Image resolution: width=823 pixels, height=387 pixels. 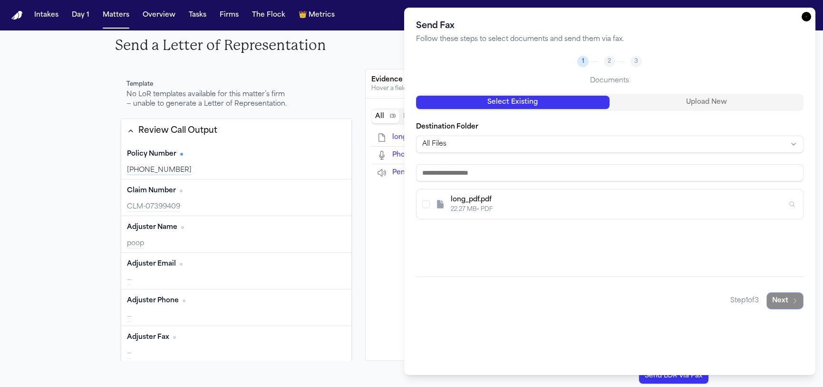 What do you see at coordinates (513, 102) in the screenshot?
I see `button: Select Existing` at bounding box center [513, 102].